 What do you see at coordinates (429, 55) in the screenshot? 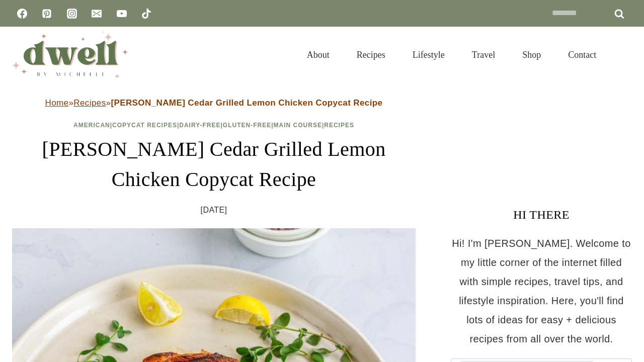
I see `a: Lifestyle` at bounding box center [429, 55].